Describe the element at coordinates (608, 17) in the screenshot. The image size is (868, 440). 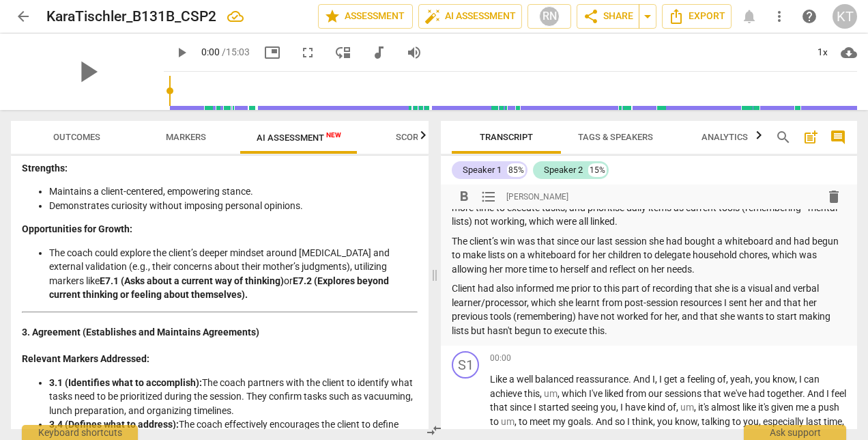
I see `span: Share` at that location.